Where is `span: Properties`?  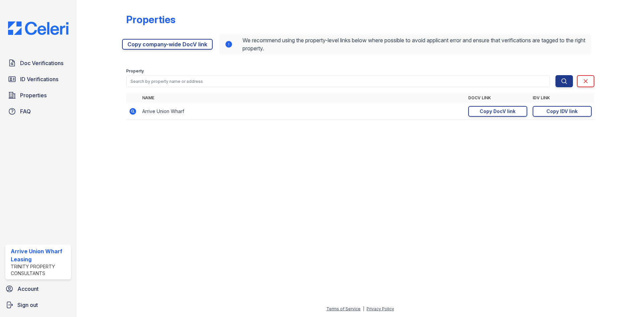
span: Properties is located at coordinates (33, 95).